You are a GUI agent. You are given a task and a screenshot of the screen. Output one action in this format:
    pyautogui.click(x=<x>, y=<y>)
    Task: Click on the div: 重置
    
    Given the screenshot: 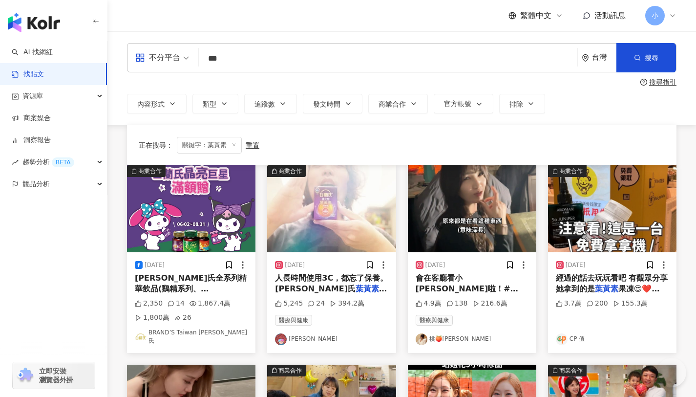 What is the action you would take?
    pyautogui.click(x=253, y=145)
    